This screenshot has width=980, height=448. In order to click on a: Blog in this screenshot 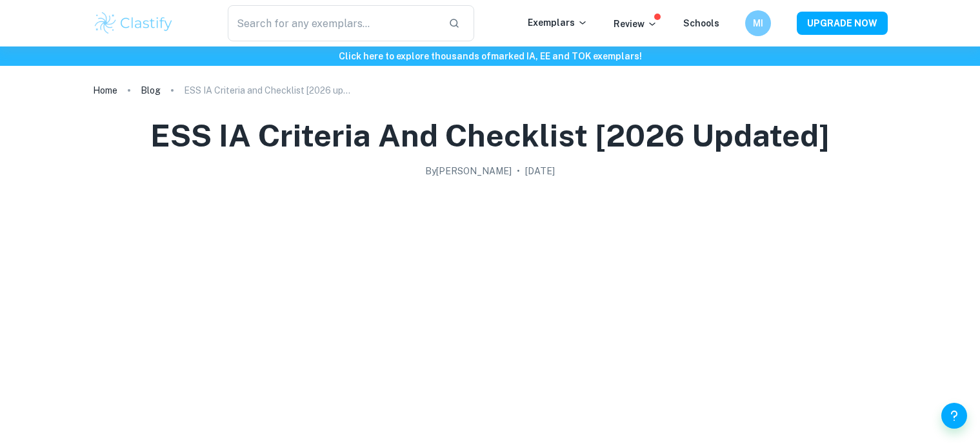, I will do `click(150, 91)`.